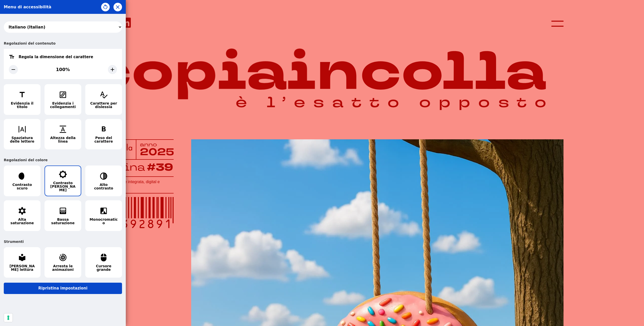 Image resolution: width=644 pixels, height=326 pixels. Describe the element at coordinates (63, 105) in the screenshot. I see `span: Evidenzia i collegamenti` at that location.